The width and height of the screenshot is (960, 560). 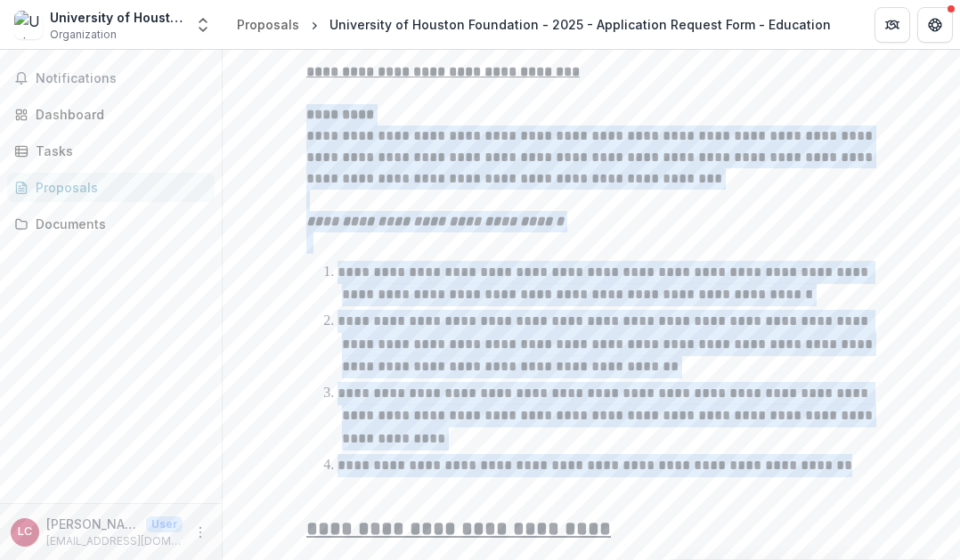 What do you see at coordinates (580, 24) in the screenshot?
I see `div: University of Houston Foundation - 2025 - Application Request Form - Education` at bounding box center [580, 24].